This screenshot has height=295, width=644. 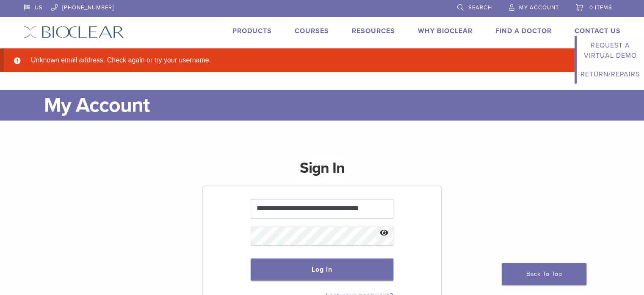 I want to click on li: Unknown email address. Check again or try your username., so click(x=329, y=60).